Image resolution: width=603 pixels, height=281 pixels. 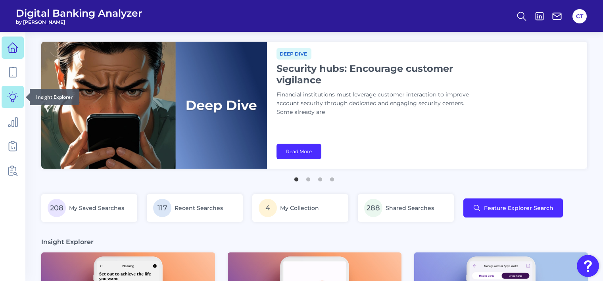 I want to click on img: bannerImg, so click(x=154, y=105).